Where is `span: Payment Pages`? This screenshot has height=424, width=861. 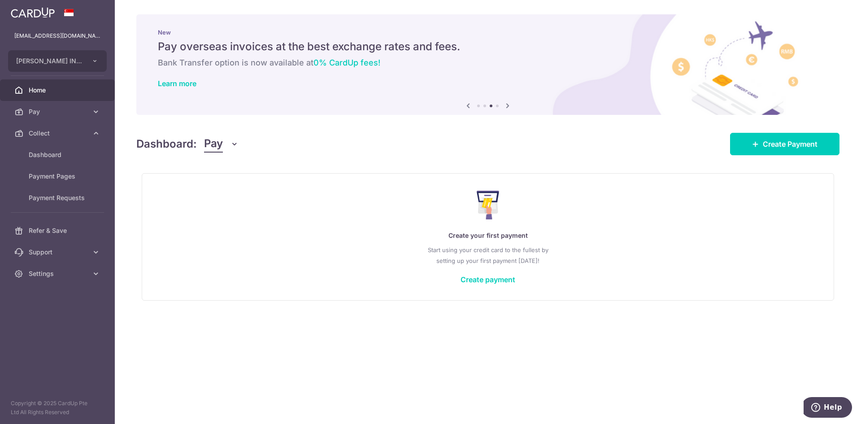 span: Payment Pages is located at coordinates (58, 176).